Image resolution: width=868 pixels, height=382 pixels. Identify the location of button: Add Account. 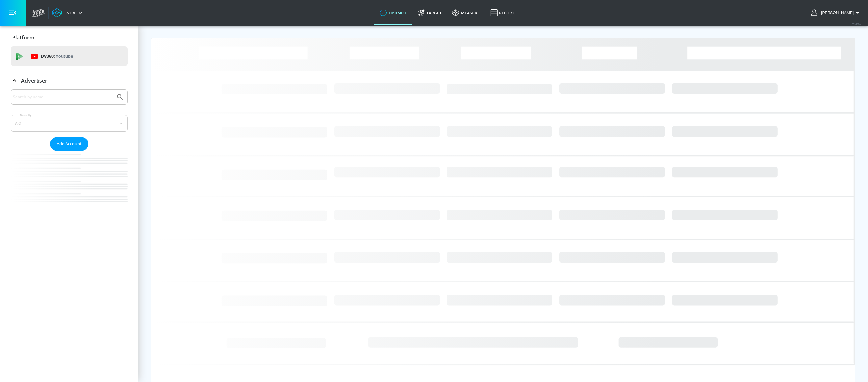
(69, 144).